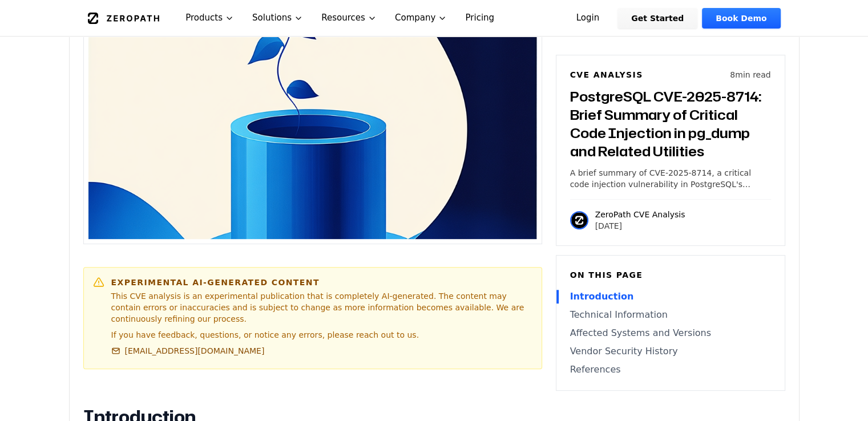  I want to click on img: ZeroPath CVE Analysis, so click(579, 220).